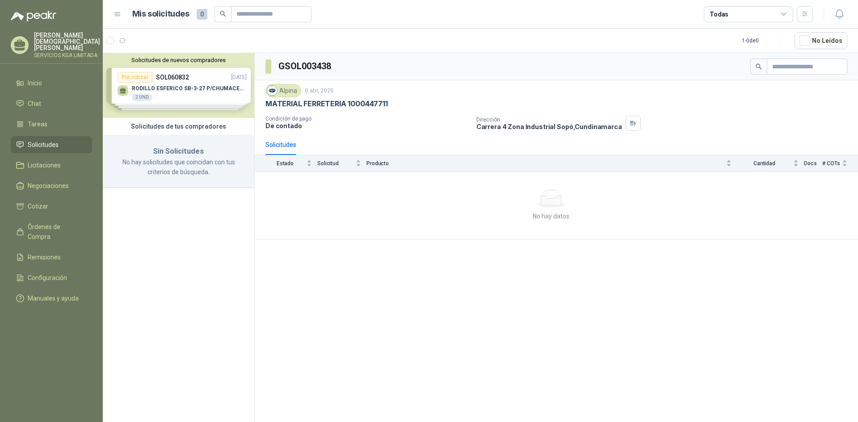 The height and width of the screenshot is (422, 858). I want to click on span: Licitaciones, so click(44, 165).